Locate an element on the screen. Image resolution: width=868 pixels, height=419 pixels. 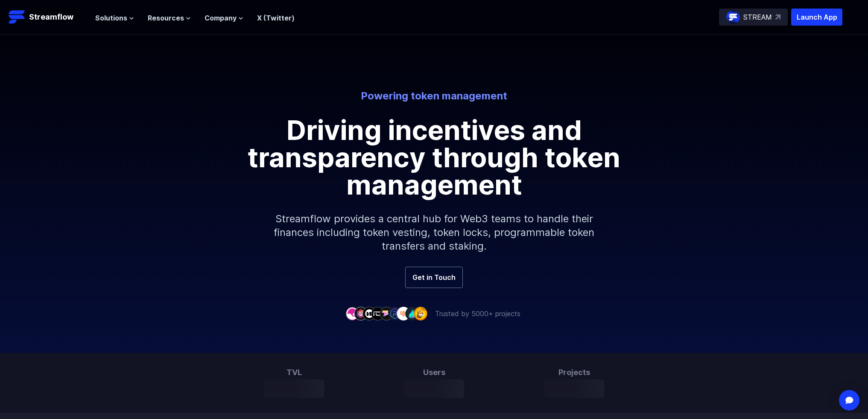
a: Get in Touch is located at coordinates (433, 277).